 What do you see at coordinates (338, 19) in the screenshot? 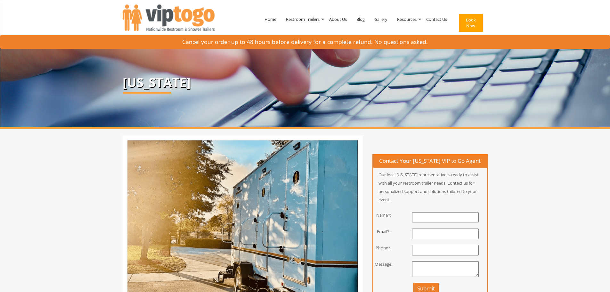
I see `a: About Us` at bounding box center [338, 19].